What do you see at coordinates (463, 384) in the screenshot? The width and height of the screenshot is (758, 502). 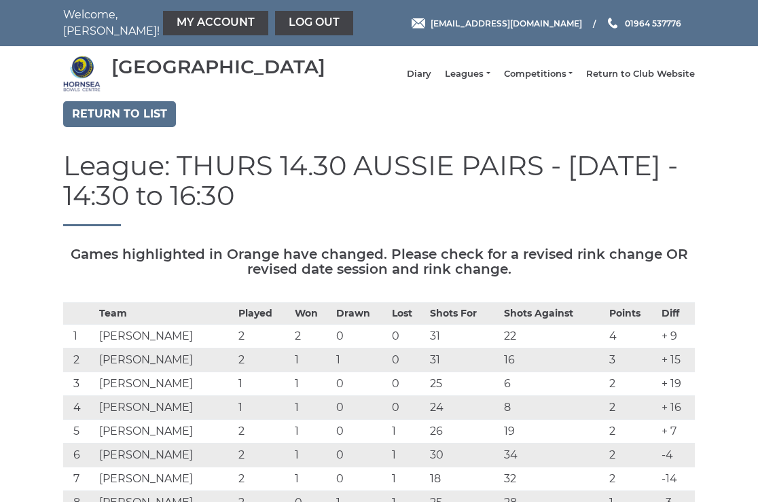 I see `td: 25` at bounding box center [463, 384].